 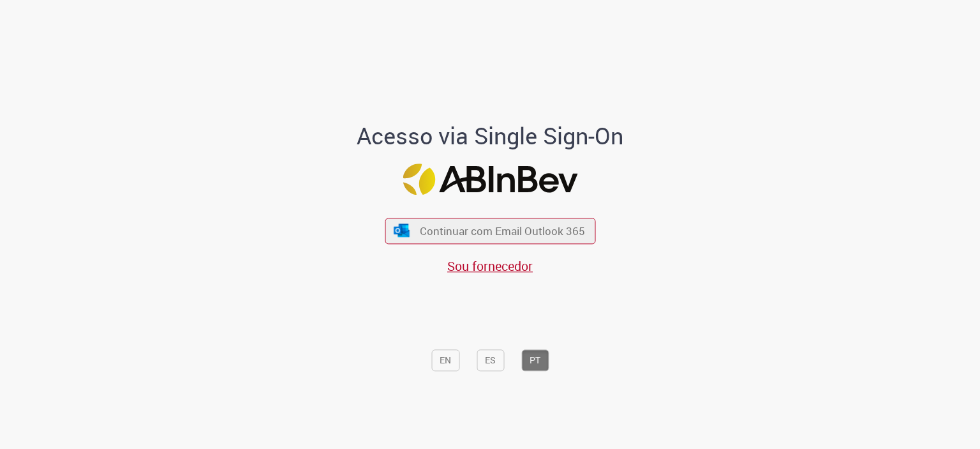 I want to click on button: ícone Azure/Microsoft 360 Continuar com Email Outlook 365, so click(x=490, y=230).